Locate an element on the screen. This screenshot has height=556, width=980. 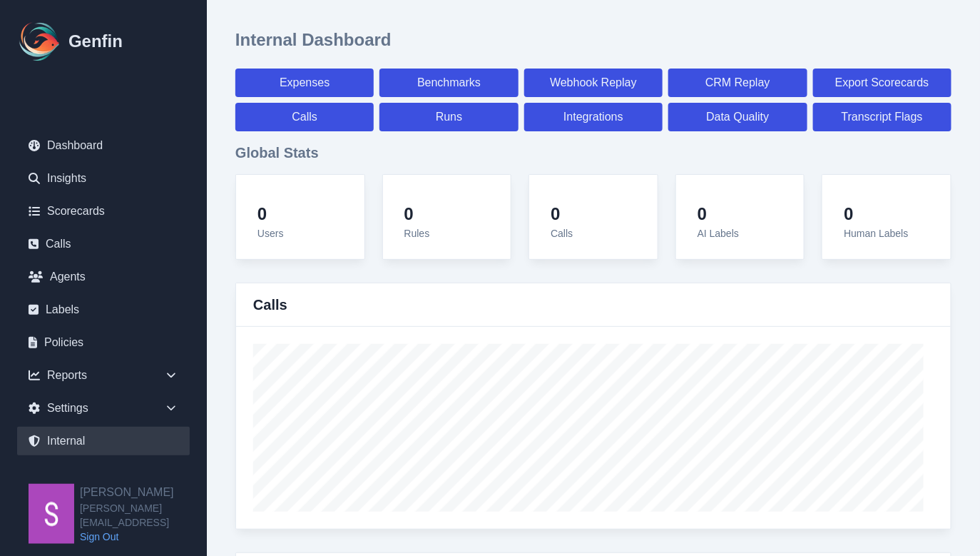
a: Scorecards is located at coordinates (103, 211).